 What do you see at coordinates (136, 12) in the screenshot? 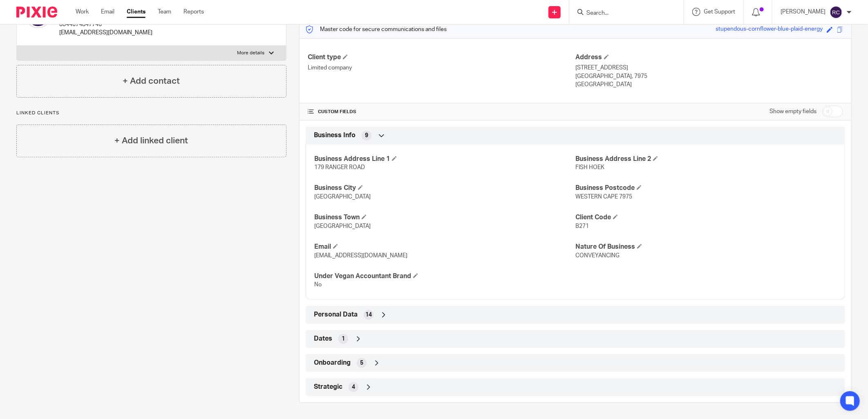
I see `a: Clients` at bounding box center [136, 12].